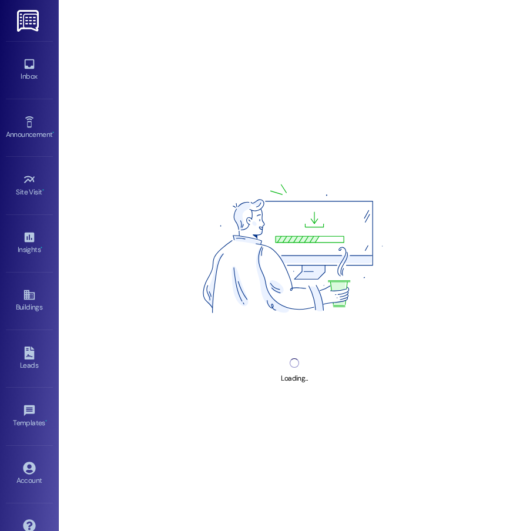 This screenshot has height=531, width=530. What do you see at coordinates (29, 243) in the screenshot?
I see `a: Insights •` at bounding box center [29, 243].